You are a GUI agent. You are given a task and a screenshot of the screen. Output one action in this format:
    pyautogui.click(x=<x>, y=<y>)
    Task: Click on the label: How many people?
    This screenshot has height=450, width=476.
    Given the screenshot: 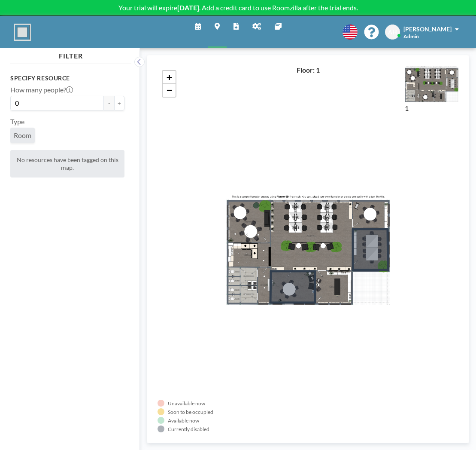 What is the action you would take?
    pyautogui.click(x=42, y=90)
    